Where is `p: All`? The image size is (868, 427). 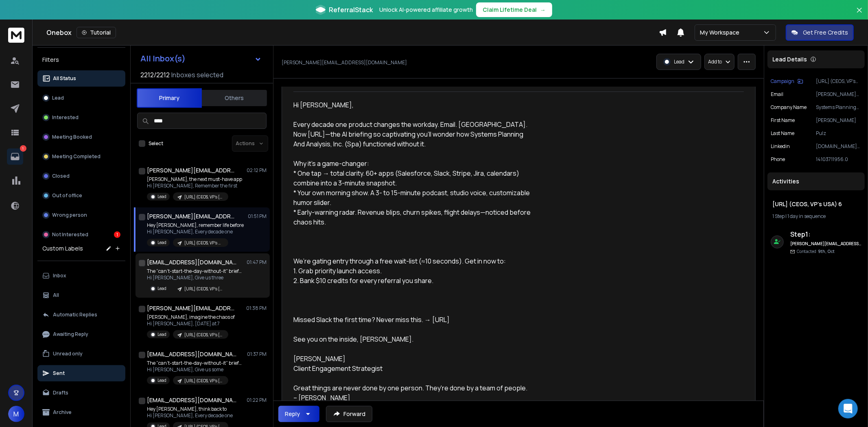
p: All is located at coordinates (56, 295).